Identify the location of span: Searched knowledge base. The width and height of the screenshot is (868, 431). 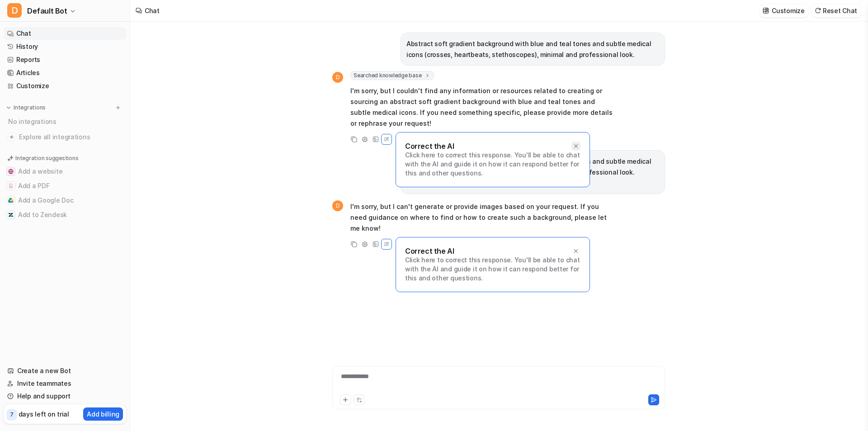
(392, 76).